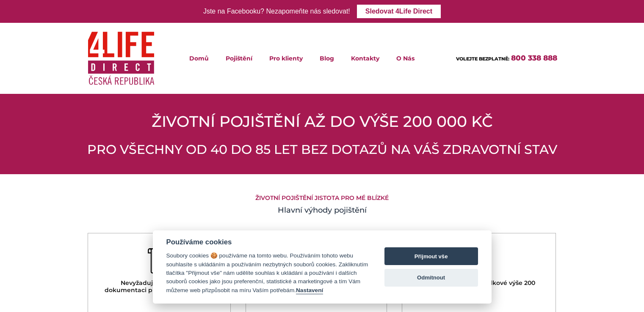  Describe the element at coordinates (199, 58) in the screenshot. I see `a: Domů` at that location.